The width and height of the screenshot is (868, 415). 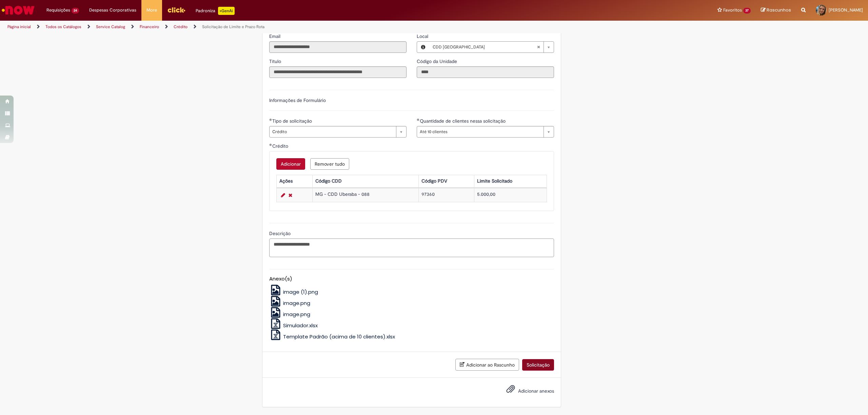 I want to click on span: More, so click(x=151, y=10).